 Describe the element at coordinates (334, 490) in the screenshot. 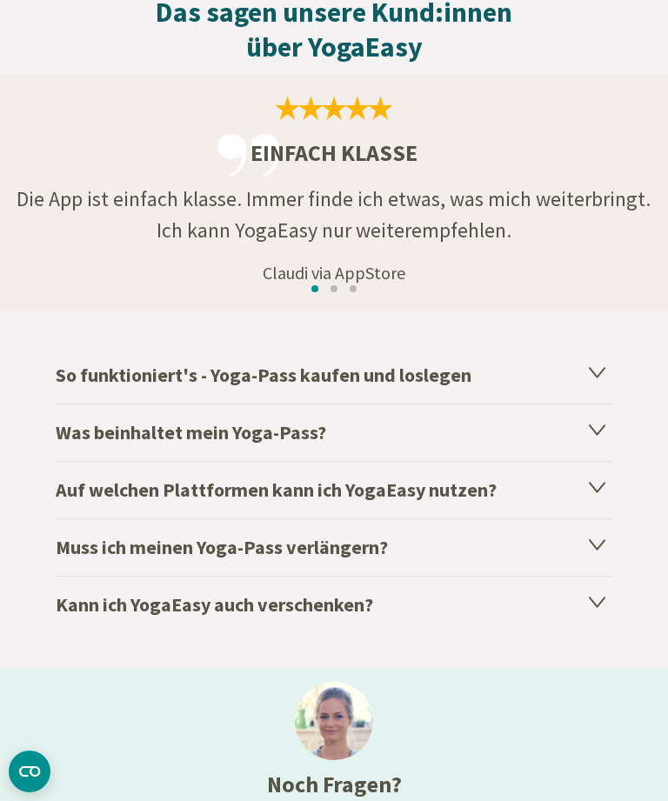

I see `h4: Auf welchen Plattformen kann ich YogaEasy nutzen?` at that location.